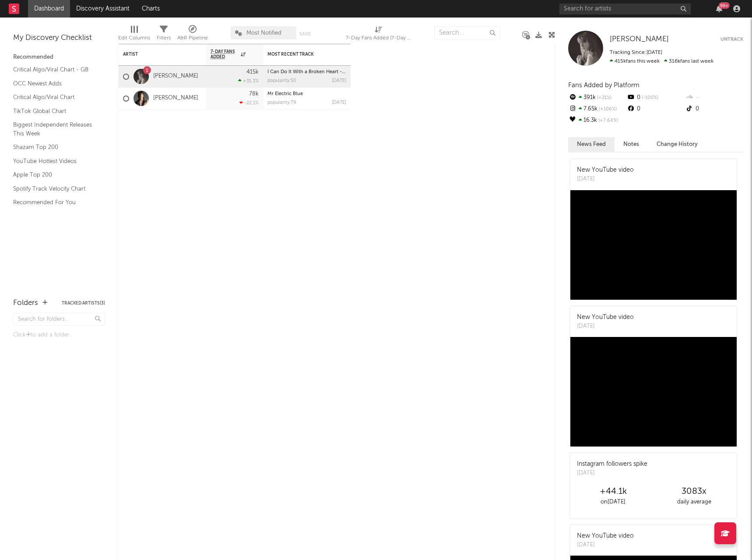 Image resolution: width=752 pixels, height=560 pixels. I want to click on button: Notes, so click(632, 144).